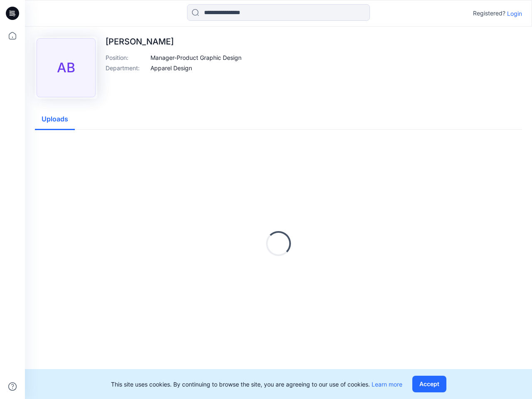 This screenshot has height=399, width=532. Describe the element at coordinates (257, 384) in the screenshot. I see `p: This site uses cookies. By continuing to browse the site, you are agreeing to our use of cookies.` at that location.